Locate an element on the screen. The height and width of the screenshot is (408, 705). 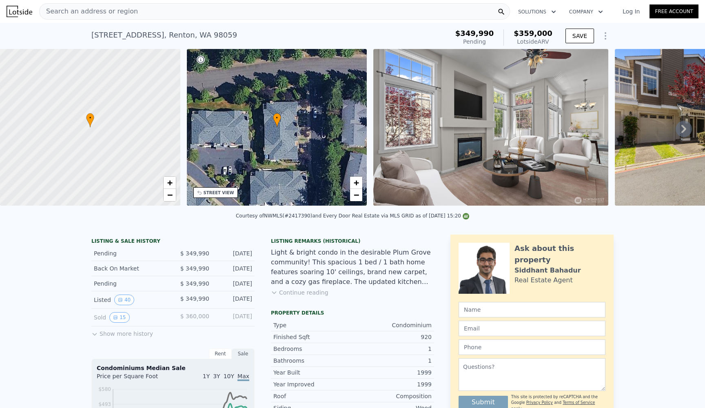
div: Price per Square Foot is located at coordinates (135, 379).